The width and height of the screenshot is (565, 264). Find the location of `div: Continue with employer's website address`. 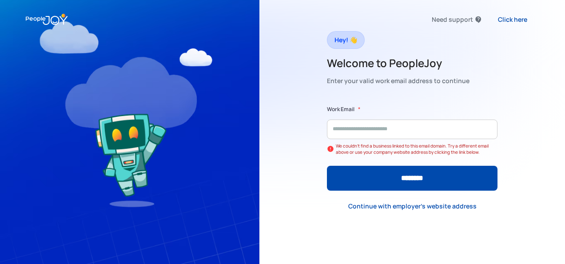

div: Continue with employer's website address is located at coordinates (412, 206).